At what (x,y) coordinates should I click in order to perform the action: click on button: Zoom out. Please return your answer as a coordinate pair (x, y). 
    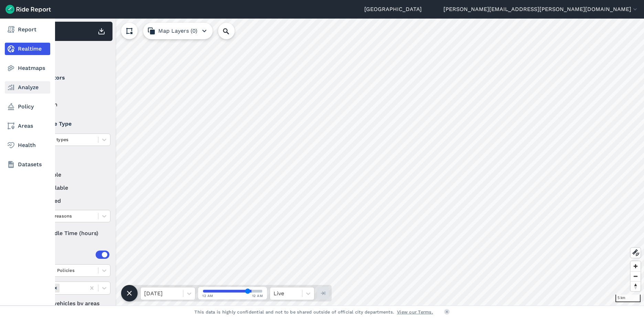
    Looking at the image, I should click on (636, 276).